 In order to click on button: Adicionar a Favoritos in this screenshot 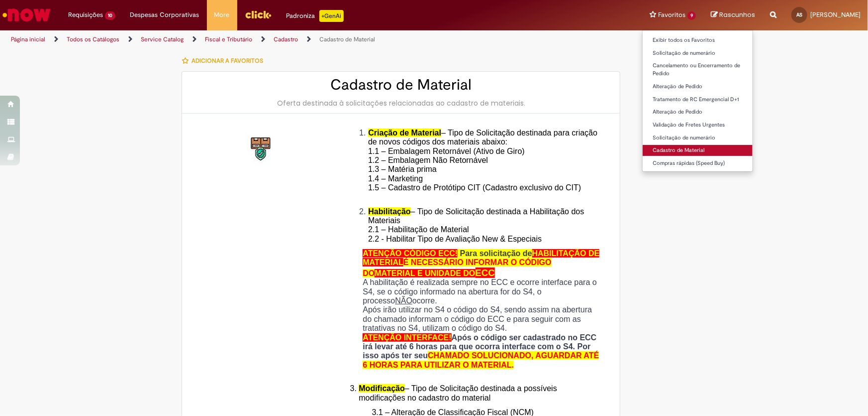, I will do `click(225, 61)`.